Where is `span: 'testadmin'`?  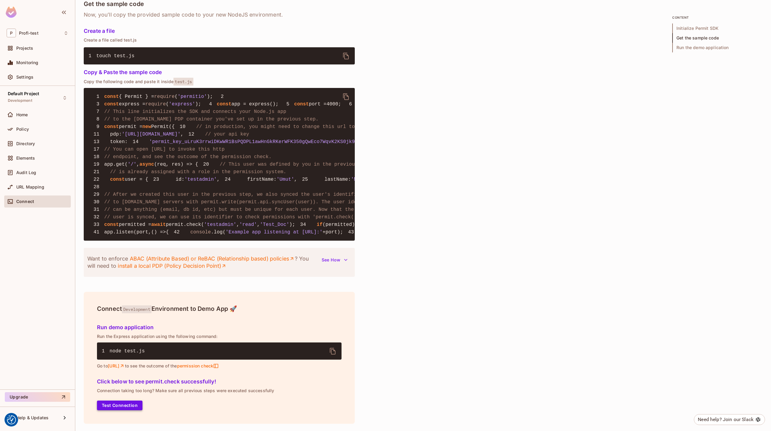
span: 'testadmin' is located at coordinates (220, 225).